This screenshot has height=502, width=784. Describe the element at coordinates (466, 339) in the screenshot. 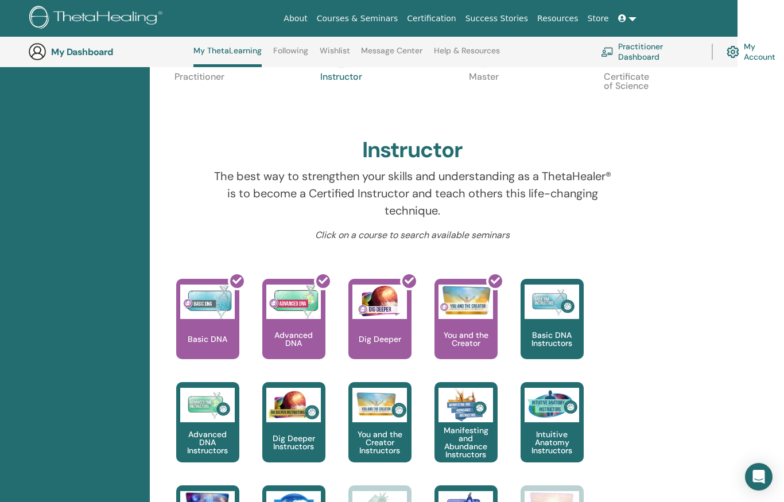

I see `p: You and the Creator` at that location.